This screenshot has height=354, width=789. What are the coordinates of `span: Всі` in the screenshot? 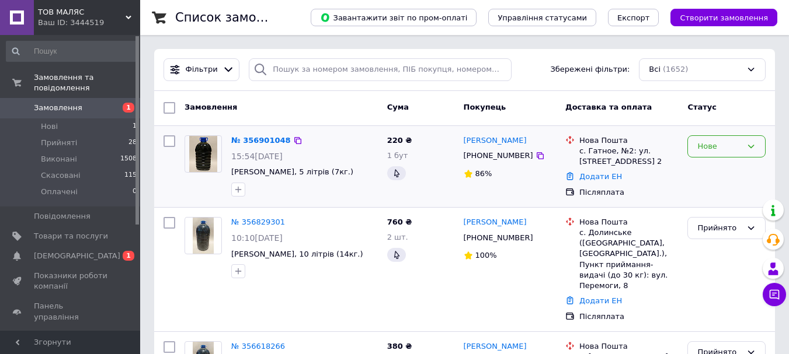 It's located at (654, 69).